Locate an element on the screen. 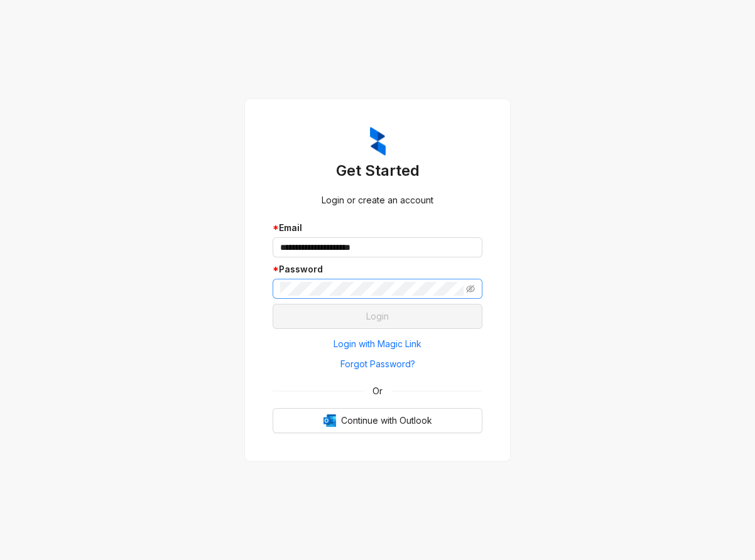 Image resolution: width=755 pixels, height=560 pixels. button: Login with Magic Link is located at coordinates (378, 344).